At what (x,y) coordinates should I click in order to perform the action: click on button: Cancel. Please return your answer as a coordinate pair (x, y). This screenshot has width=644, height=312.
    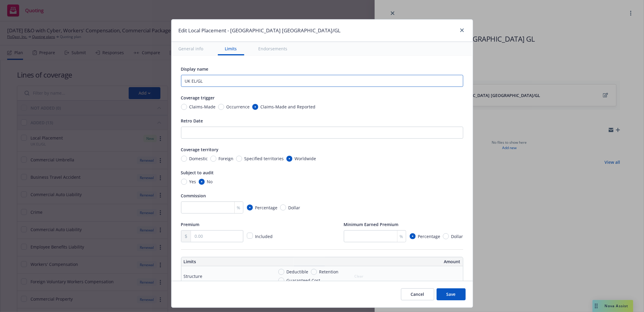
    Looking at the image, I should click on (418, 294).